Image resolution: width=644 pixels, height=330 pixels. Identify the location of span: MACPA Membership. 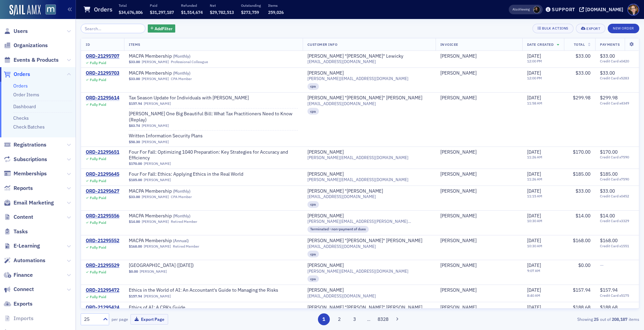
(172, 241).